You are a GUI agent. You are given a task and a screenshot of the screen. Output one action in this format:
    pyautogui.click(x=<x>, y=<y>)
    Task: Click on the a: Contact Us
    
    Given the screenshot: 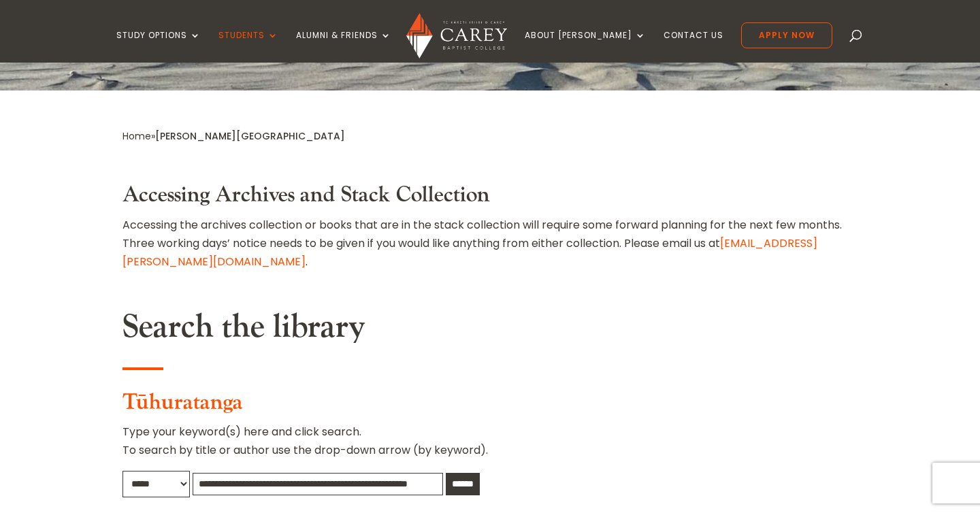 What is the action you would take?
    pyautogui.click(x=693, y=47)
    